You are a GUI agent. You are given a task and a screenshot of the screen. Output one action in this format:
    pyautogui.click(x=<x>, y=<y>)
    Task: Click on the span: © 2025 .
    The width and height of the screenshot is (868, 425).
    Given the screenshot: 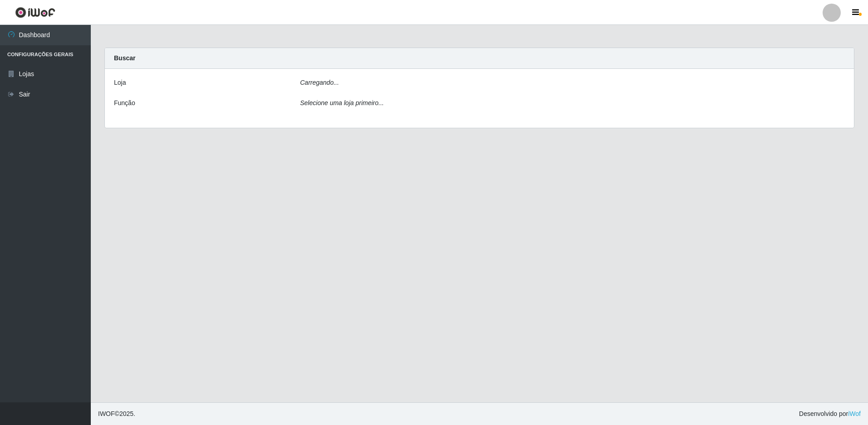 What is the action you would take?
    pyautogui.click(x=117, y=414)
    